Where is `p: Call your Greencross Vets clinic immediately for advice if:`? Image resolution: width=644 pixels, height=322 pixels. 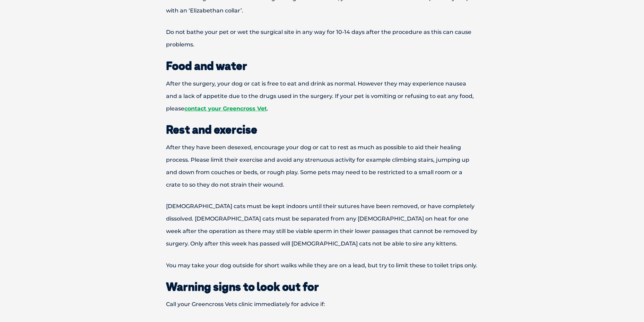 p: Call your Greencross Vets clinic immediately for advice if: is located at coordinates (322, 304).